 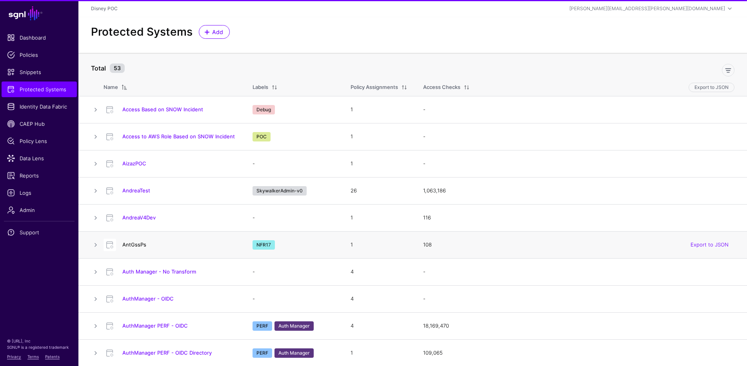 I want to click on div: 109,065, so click(x=578, y=353).